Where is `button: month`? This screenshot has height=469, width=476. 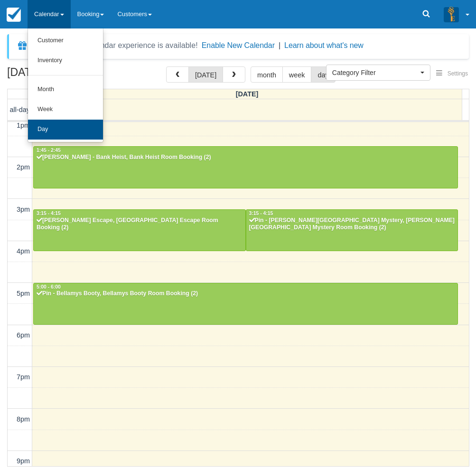
button: month is located at coordinates (266, 74).